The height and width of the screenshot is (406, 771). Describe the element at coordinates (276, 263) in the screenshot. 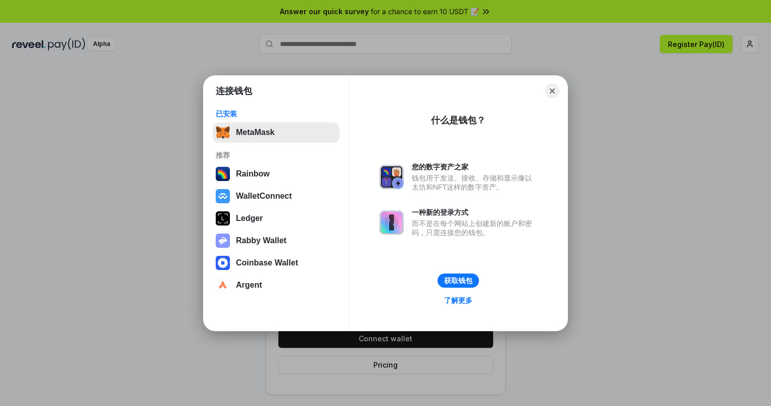

I see `button: Coinbase Wallet` at that location.